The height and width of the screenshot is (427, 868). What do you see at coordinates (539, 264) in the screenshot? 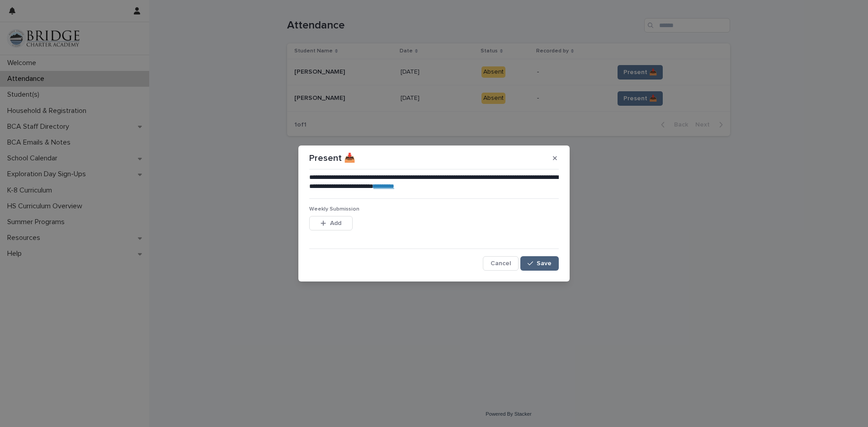
I see `button: Save` at bounding box center [539, 264].